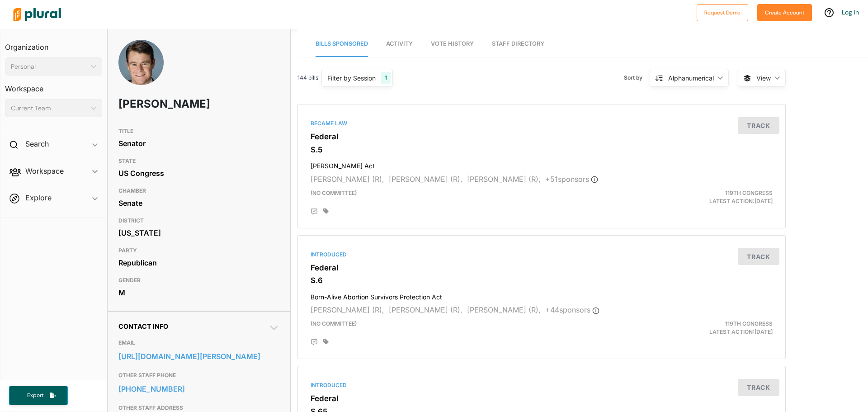 The height and width of the screenshot is (412, 868). I want to click on h2: Search, so click(37, 144).